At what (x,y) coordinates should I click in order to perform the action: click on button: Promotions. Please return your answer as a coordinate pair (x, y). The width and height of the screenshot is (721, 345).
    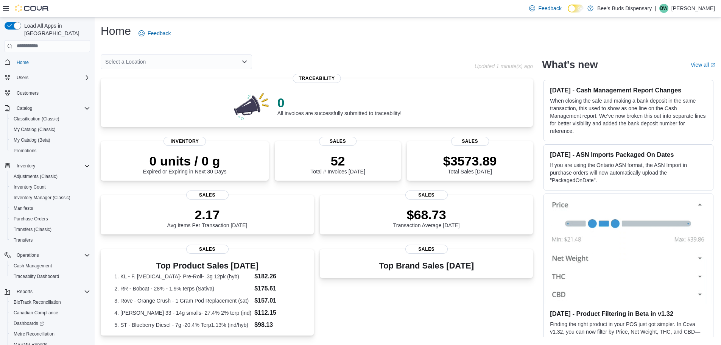
    Looking at the image, I should click on (50, 151).